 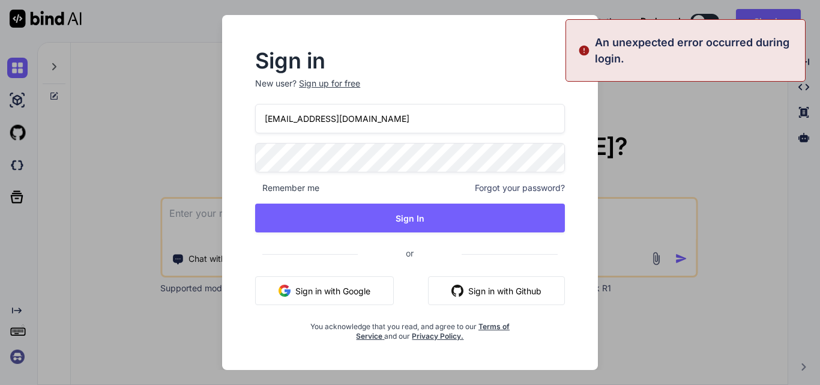 What do you see at coordinates (410, 328) in the screenshot?
I see `div: You acknowledge that you read, and agree to our and our` at bounding box center [410, 328].